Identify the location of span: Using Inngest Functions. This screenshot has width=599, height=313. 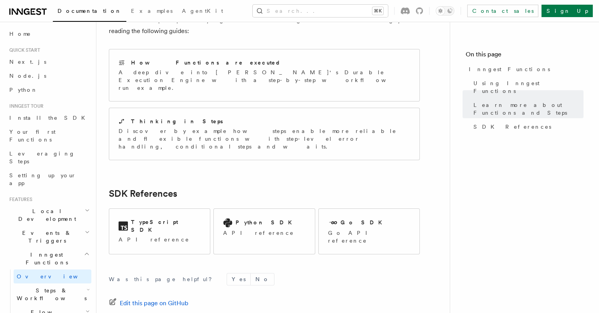
(528, 87).